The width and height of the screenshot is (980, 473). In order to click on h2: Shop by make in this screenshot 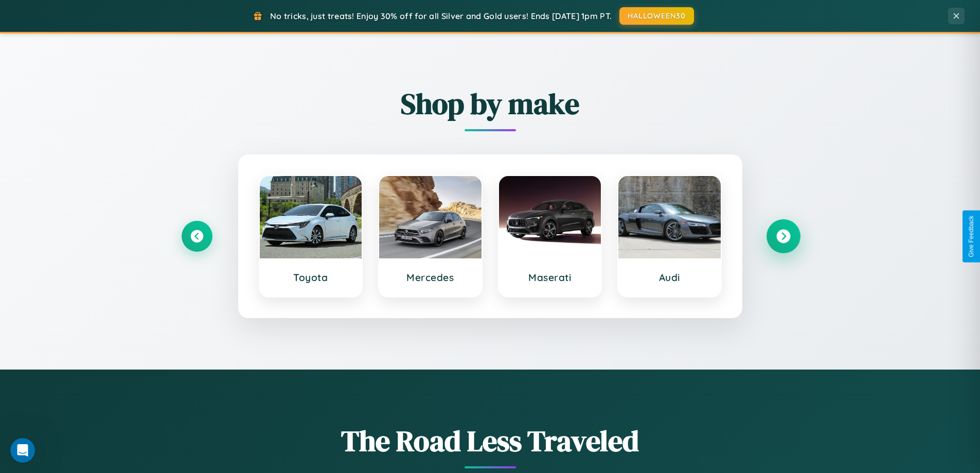, I will do `click(490, 104)`.